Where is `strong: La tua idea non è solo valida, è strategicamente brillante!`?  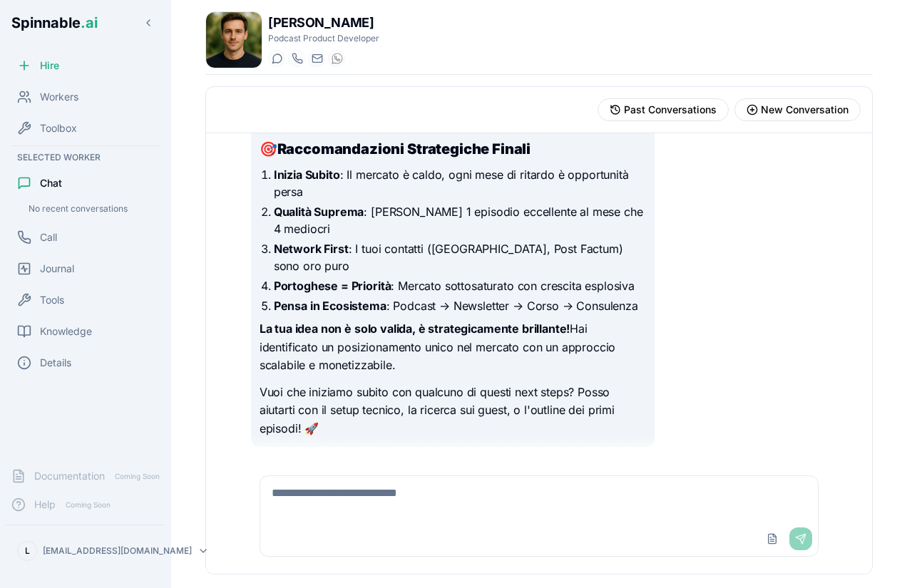
strong: La tua idea non è solo valida, è strategicamente brillante! is located at coordinates (415, 329).